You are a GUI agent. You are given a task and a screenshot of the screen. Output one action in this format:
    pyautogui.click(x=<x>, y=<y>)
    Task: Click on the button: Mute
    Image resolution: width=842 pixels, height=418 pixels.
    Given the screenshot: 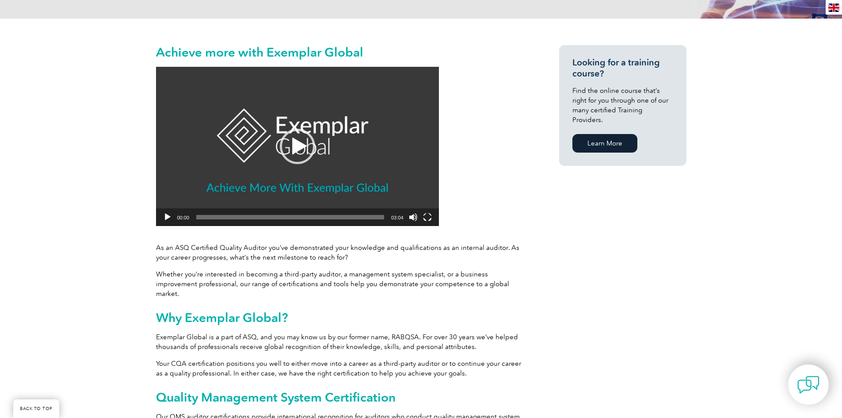 What is the action you would take?
    pyautogui.click(x=413, y=217)
    